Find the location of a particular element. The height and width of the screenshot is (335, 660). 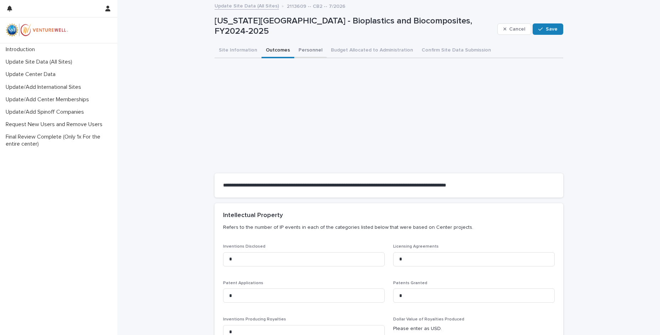

p: Update/Add International Sites is located at coordinates (45, 87).